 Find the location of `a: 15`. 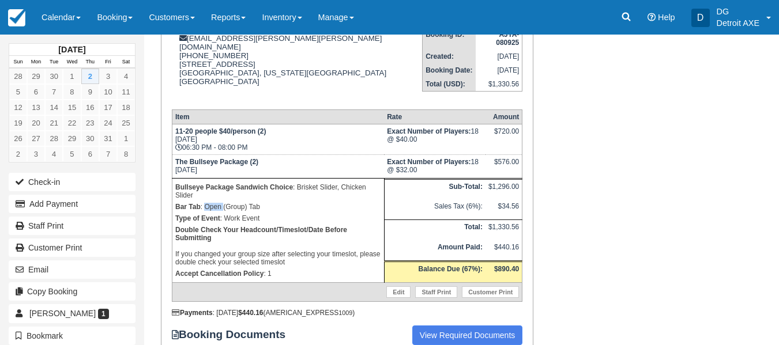

a: 15 is located at coordinates (71, 107).